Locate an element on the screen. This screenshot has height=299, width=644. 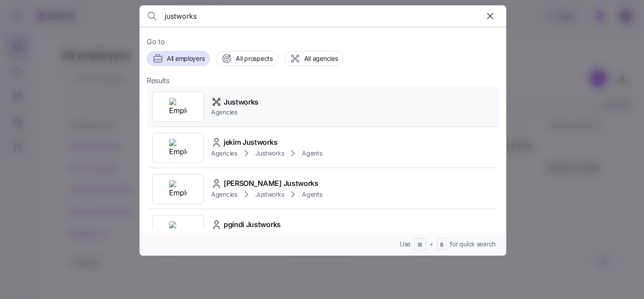
span: Go to is located at coordinates (323, 42).